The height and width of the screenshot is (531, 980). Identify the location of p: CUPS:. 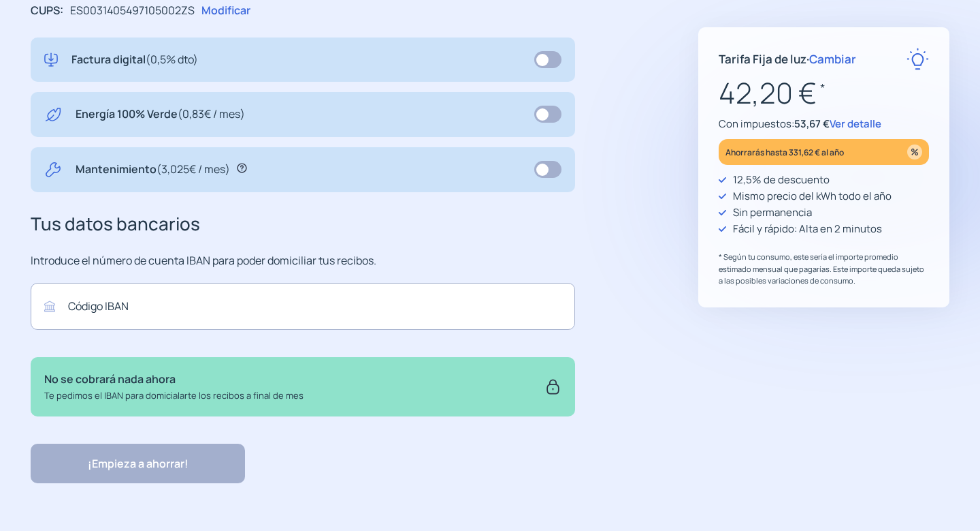
(47, 11).